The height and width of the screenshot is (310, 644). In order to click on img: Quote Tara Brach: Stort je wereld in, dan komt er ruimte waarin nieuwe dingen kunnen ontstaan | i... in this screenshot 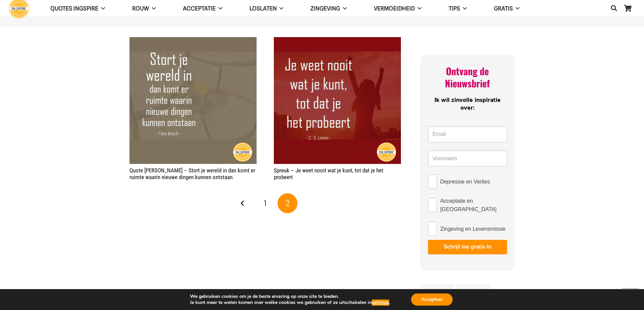, I will do `click(193, 101)`.